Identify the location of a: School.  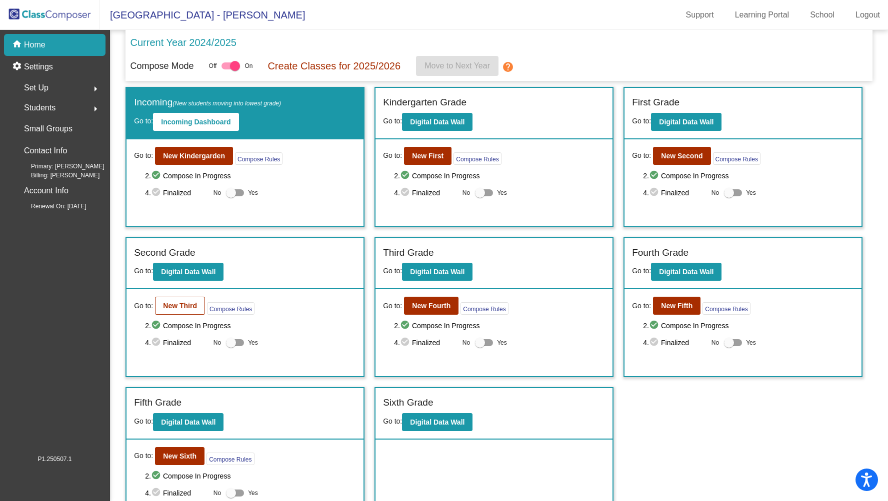
(822, 15).